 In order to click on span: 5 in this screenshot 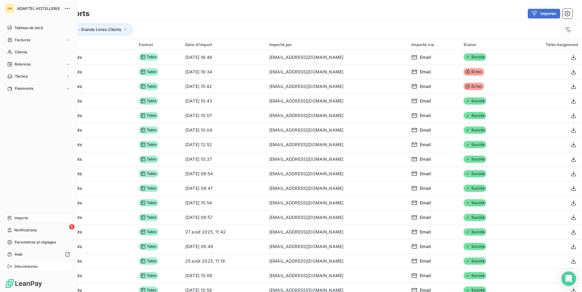, I will do `click(72, 227)`.